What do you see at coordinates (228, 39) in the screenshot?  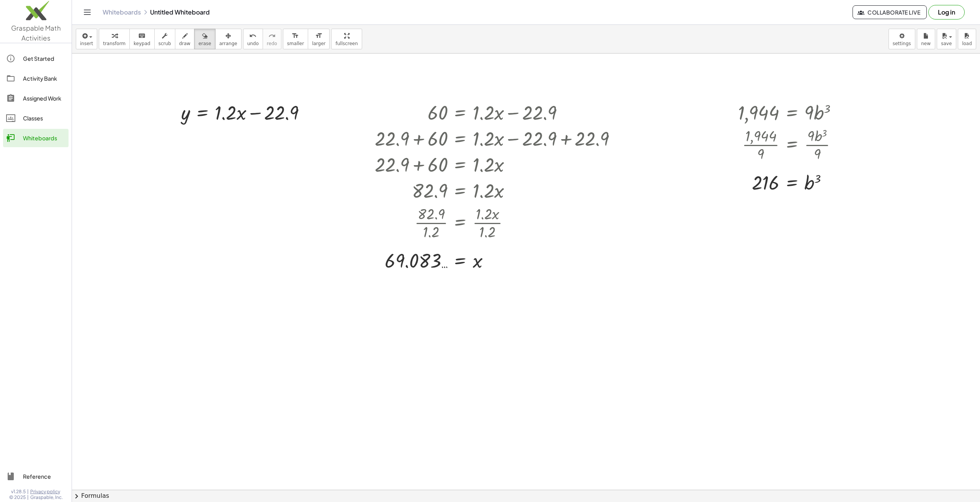 I see `button: arrange` at bounding box center [228, 39].